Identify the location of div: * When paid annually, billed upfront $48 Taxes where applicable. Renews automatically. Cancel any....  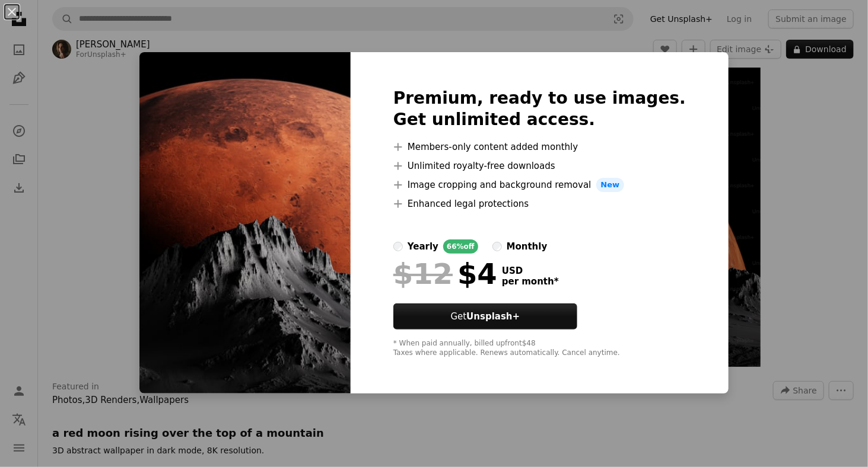
(539, 349).